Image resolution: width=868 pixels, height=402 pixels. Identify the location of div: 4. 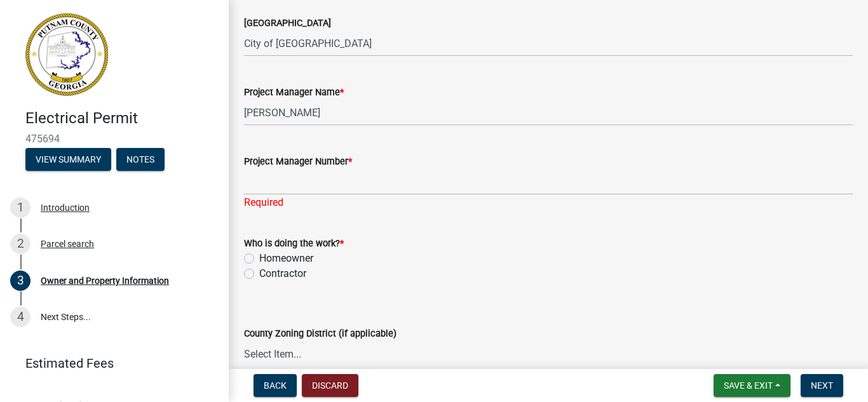
(20, 317).